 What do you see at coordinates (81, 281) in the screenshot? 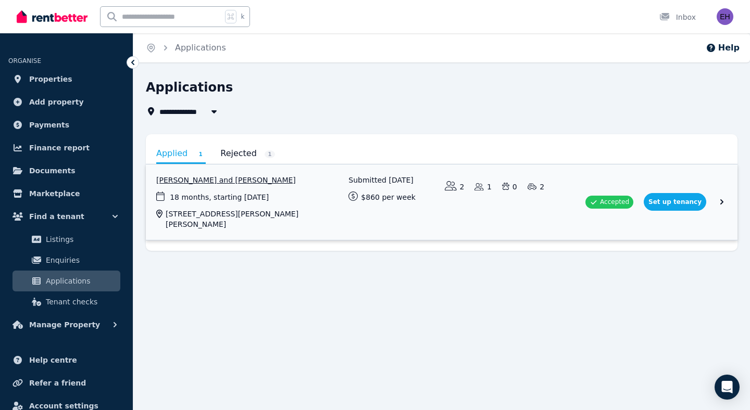
I see `span: Applications` at bounding box center [81, 281].